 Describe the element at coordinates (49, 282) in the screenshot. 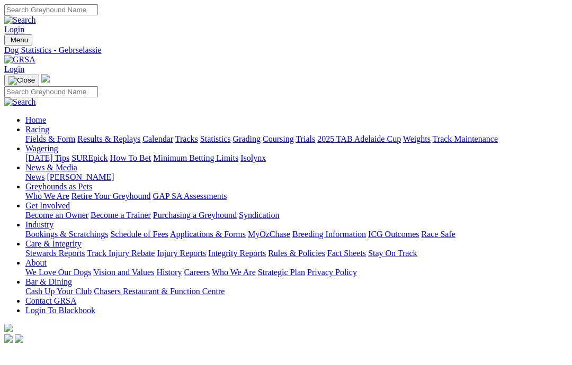

I see `a: Bar & Dining` at that location.